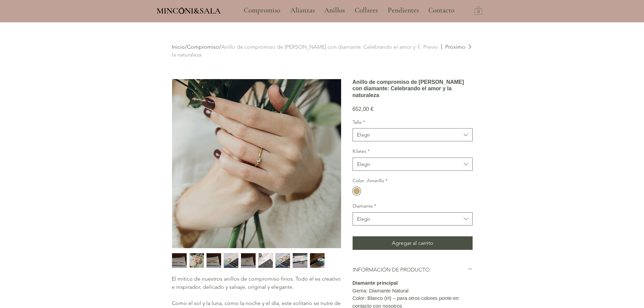  I want to click on p: Anillos, so click(334, 11).